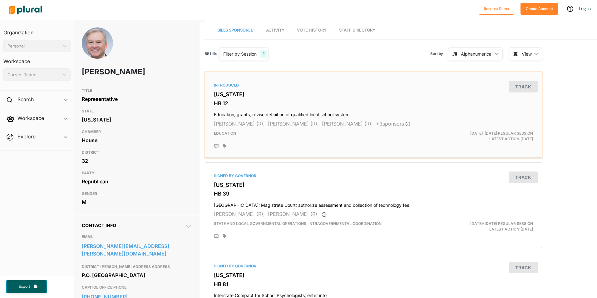 The image size is (597, 298). What do you see at coordinates (539, 9) in the screenshot?
I see `button: Create Account` at bounding box center [539, 9].